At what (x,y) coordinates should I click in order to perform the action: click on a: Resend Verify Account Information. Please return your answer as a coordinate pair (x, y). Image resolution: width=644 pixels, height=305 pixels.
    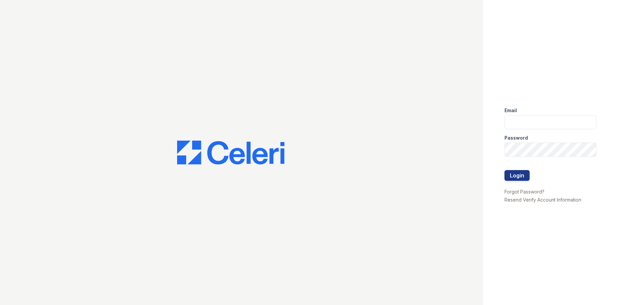
    Looking at the image, I should click on (543, 200).